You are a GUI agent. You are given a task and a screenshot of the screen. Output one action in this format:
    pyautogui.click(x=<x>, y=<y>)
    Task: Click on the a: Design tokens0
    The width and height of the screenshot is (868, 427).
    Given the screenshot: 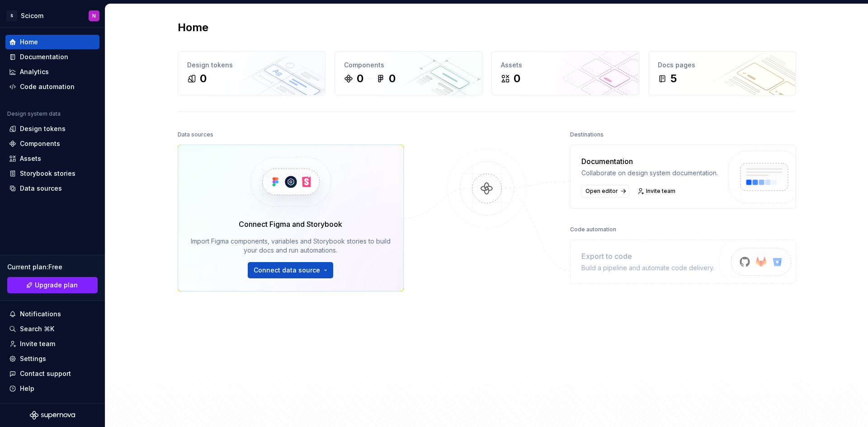 What is the action you would take?
    pyautogui.click(x=251, y=73)
    